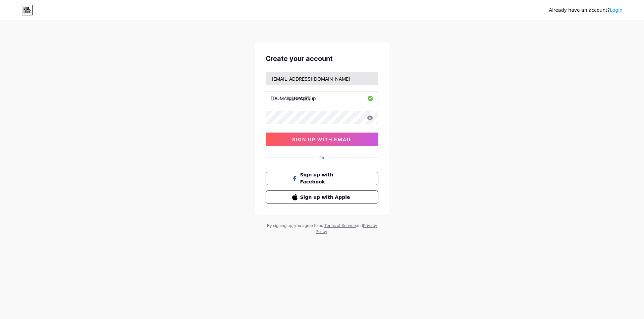 The height and width of the screenshot is (319, 644). I want to click on button: Sign up with Facebook, so click(322, 178).